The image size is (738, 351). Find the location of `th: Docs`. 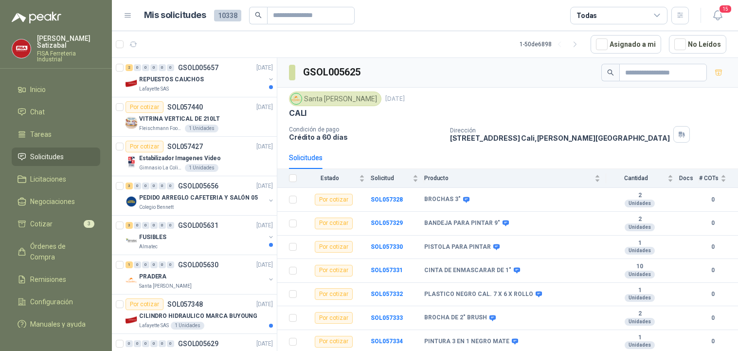

th: Docs is located at coordinates (689, 178).